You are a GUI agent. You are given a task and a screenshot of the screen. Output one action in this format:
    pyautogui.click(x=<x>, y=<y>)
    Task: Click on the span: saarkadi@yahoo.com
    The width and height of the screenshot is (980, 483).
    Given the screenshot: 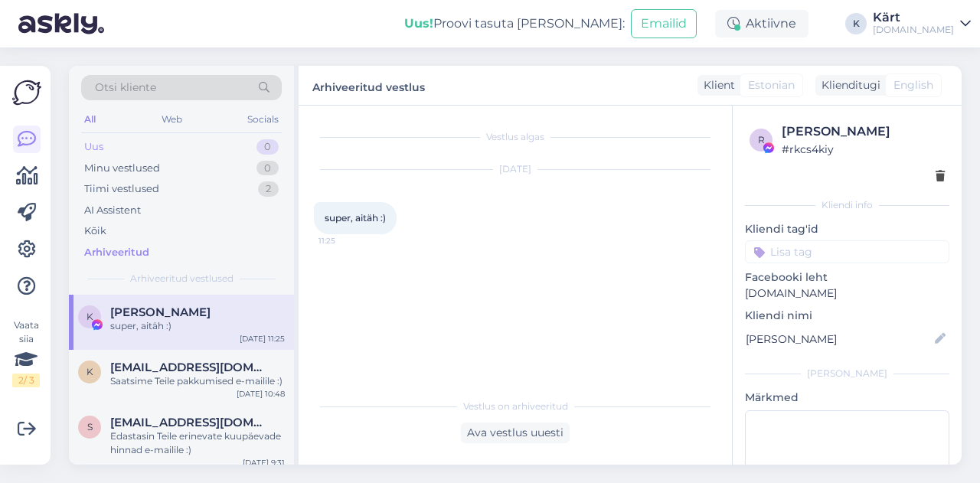 What is the action you would take?
    pyautogui.click(x=190, y=422)
    